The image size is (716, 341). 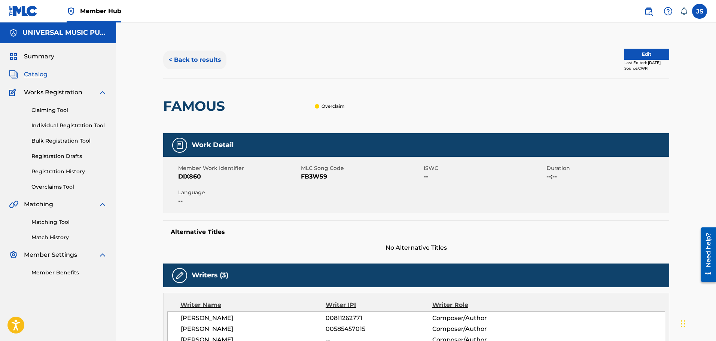 What do you see at coordinates (69, 156) in the screenshot?
I see `a: Registration Drafts` at bounding box center [69, 156].